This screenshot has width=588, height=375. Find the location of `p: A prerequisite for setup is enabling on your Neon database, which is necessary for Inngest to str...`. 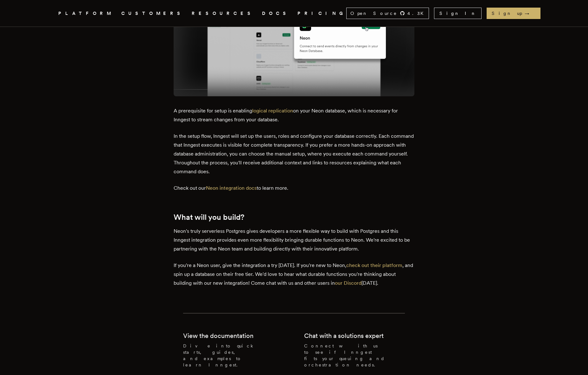

p: A prerequisite for setup is enabling on your Neon database, which is necessary for Inngest to str... is located at coordinates (294, 115).